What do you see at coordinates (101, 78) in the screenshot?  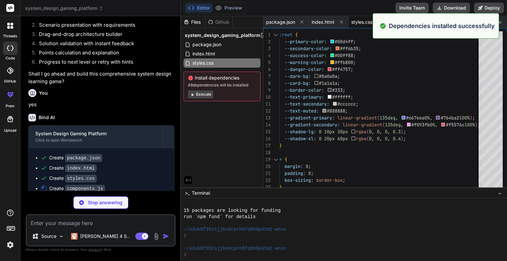 I see `p: Shall I go ahead and build this comprehensive system design learning game?` at bounding box center [101, 78].